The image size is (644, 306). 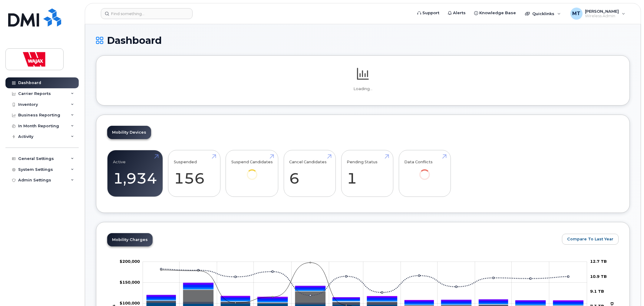 I want to click on a: Mobility Charges, so click(x=130, y=240).